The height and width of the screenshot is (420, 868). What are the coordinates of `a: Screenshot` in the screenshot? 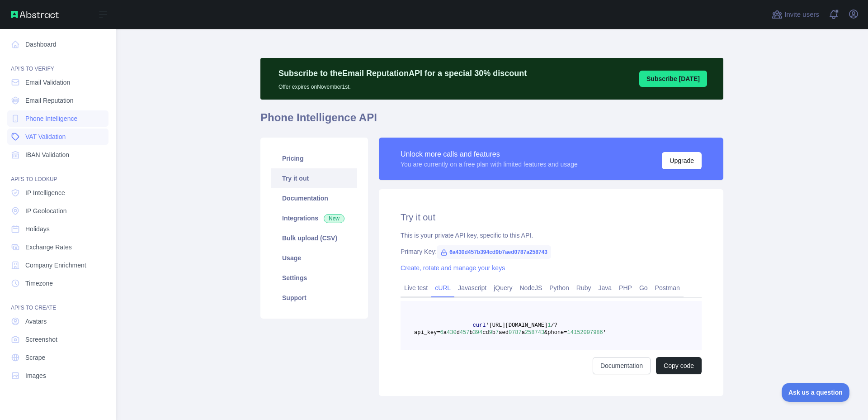 It's located at (58, 340).